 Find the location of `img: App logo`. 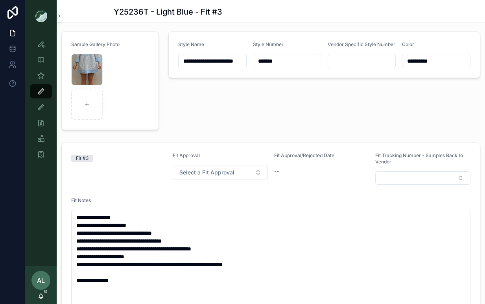

img: App logo is located at coordinates (41, 16).